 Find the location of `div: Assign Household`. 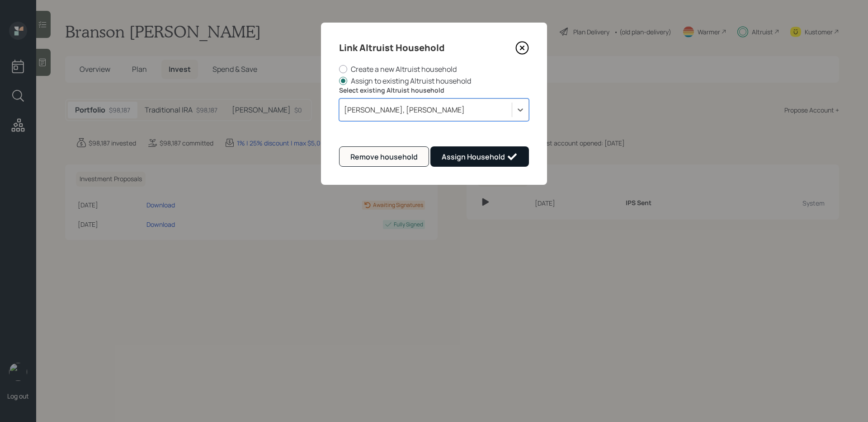

div: Assign Household is located at coordinates (480, 157).